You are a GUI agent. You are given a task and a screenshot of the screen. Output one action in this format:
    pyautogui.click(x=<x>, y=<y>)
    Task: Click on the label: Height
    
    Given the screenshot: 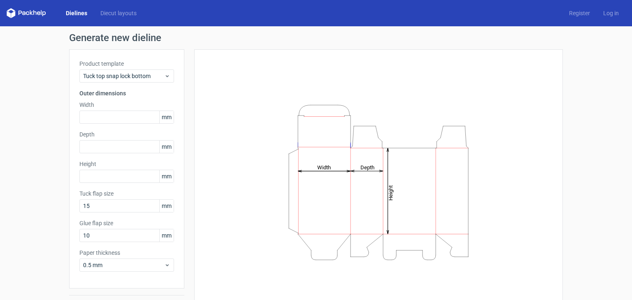 What is the action you would take?
    pyautogui.click(x=127, y=164)
    